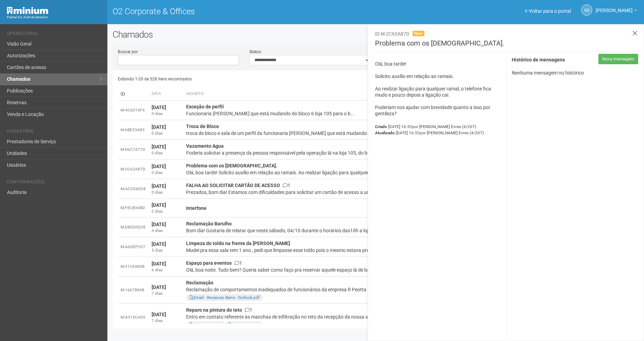 The height and width of the screenshot is (341, 644). Describe the element at coordinates (255, 52) in the screenshot. I see `label: Status` at that location.